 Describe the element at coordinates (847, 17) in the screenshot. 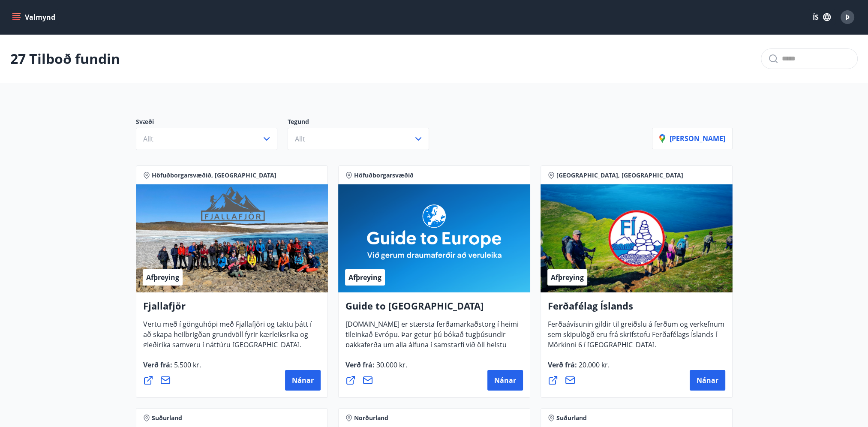

I see `button: Þ` at that location.